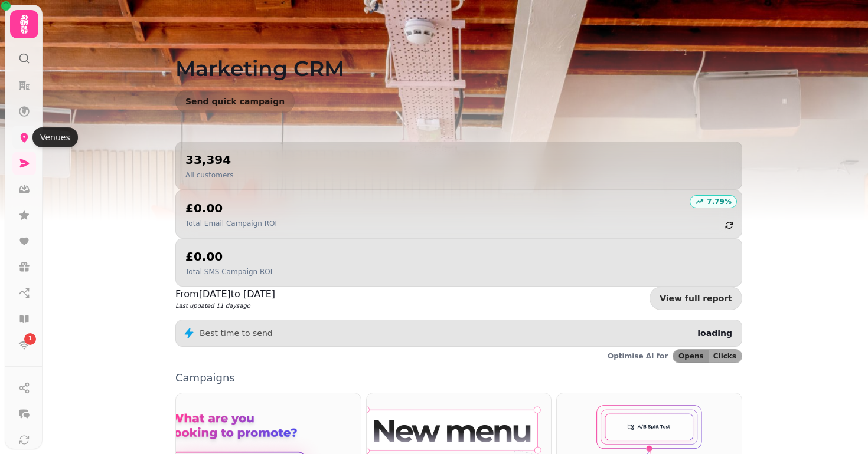 This screenshot has width=868, height=454. I want to click on span: 1, so click(30, 339).